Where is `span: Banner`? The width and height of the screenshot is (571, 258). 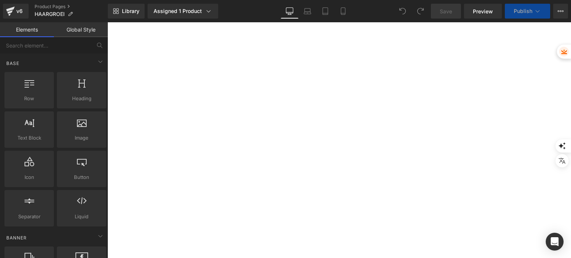 span: Banner is located at coordinates (16, 238).